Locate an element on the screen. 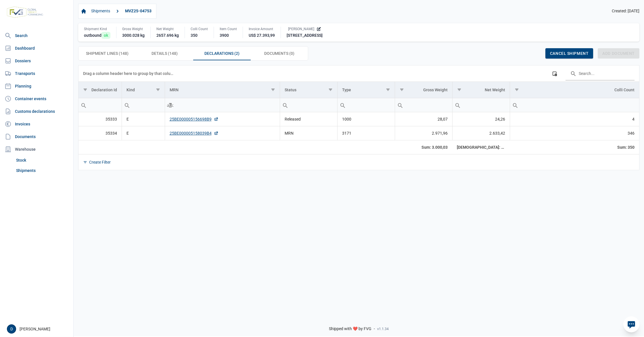 The image size is (644, 337). td: Column Gross Weight is located at coordinates (423, 90).